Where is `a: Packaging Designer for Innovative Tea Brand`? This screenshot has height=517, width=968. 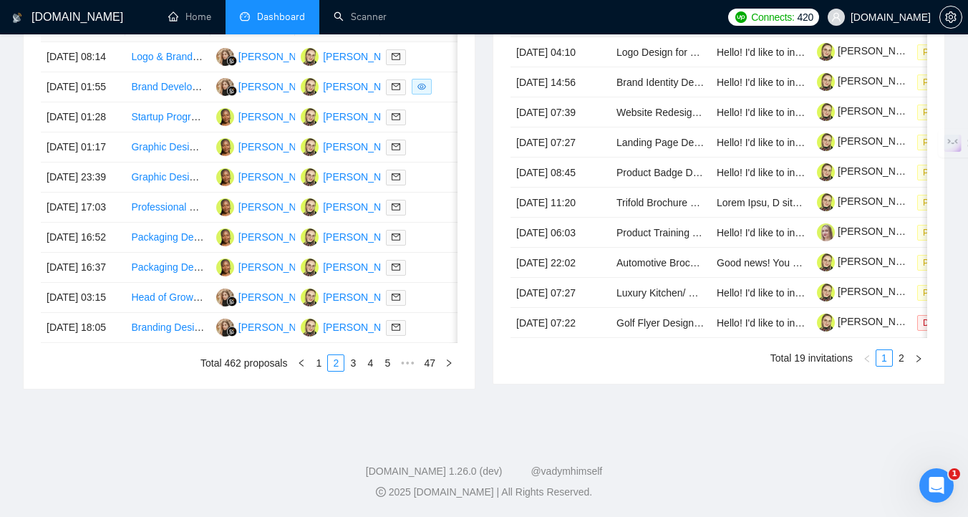
a: Packaging Designer for Innovative Tea Brand is located at coordinates (231, 267).